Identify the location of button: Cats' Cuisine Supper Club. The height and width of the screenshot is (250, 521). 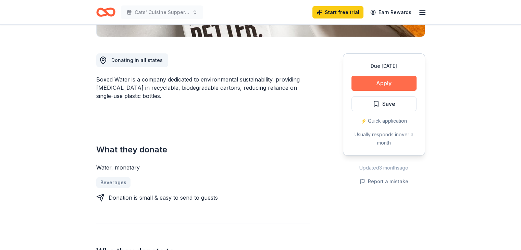
(162, 12).